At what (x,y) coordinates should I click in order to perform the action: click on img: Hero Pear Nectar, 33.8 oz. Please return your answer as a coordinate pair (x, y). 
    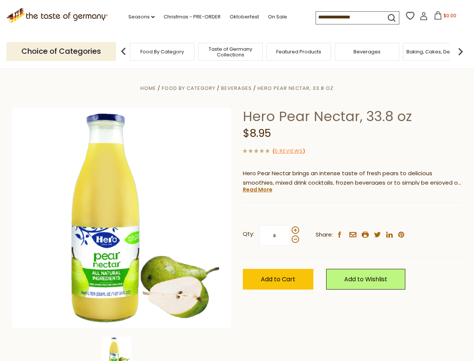
    Looking at the image, I should click on (122, 217).